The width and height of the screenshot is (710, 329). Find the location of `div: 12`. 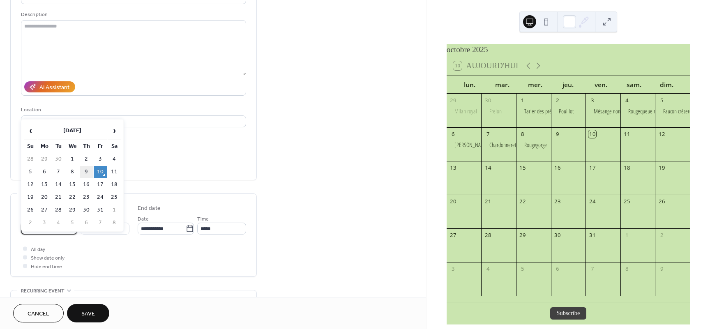

div: 12 is located at coordinates (661, 134).